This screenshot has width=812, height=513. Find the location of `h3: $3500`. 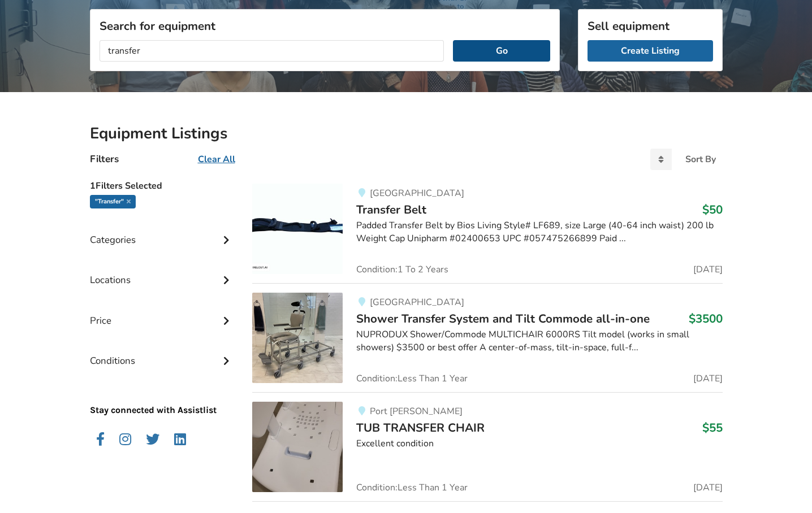

h3: $3500 is located at coordinates (706, 319).